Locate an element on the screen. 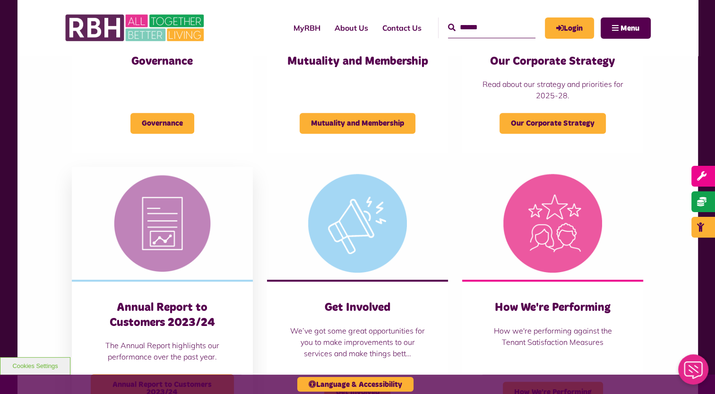  span: Mutuality and Membership is located at coordinates (357, 123).